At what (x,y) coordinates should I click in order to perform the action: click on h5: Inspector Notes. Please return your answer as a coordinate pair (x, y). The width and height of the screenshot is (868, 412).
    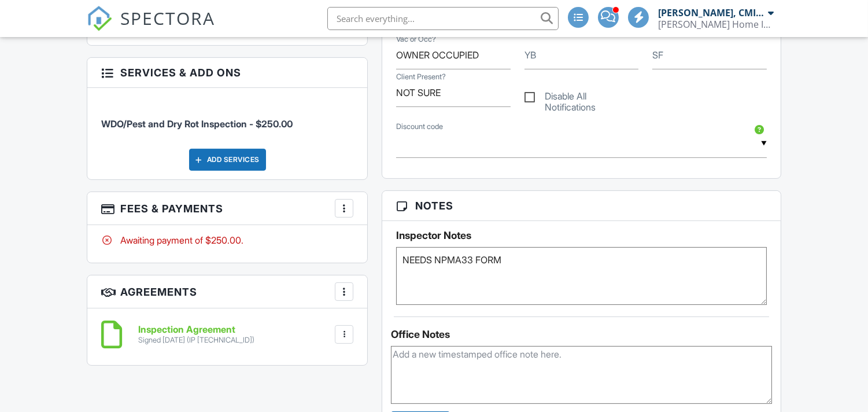
    Looking at the image, I should click on (582, 236).